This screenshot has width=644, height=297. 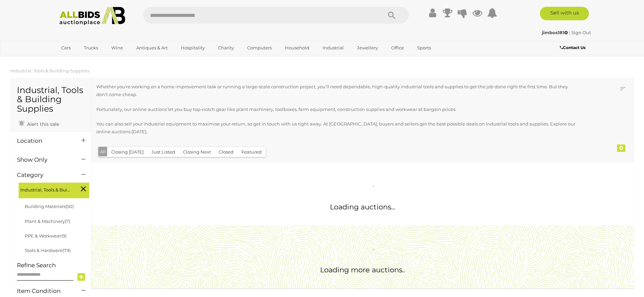 What do you see at coordinates (297, 48) in the screenshot?
I see `a: Household` at bounding box center [297, 48].